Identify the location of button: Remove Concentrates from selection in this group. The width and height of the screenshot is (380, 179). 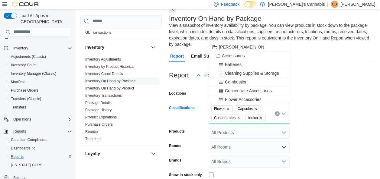
(238, 118).